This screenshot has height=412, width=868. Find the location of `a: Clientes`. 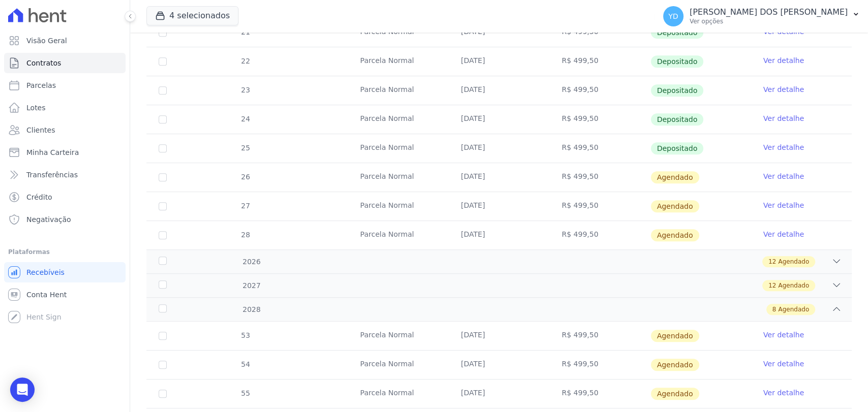

a: Clientes is located at coordinates (65, 130).